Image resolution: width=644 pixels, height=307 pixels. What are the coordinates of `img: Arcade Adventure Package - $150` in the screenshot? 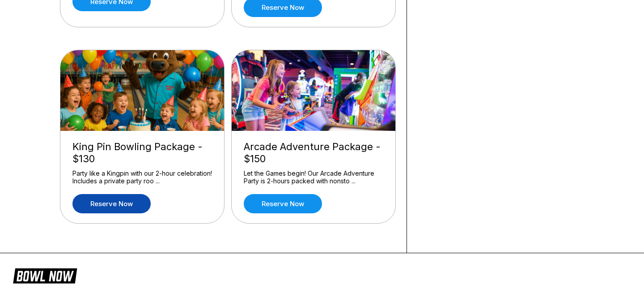 It's located at (314, 91).